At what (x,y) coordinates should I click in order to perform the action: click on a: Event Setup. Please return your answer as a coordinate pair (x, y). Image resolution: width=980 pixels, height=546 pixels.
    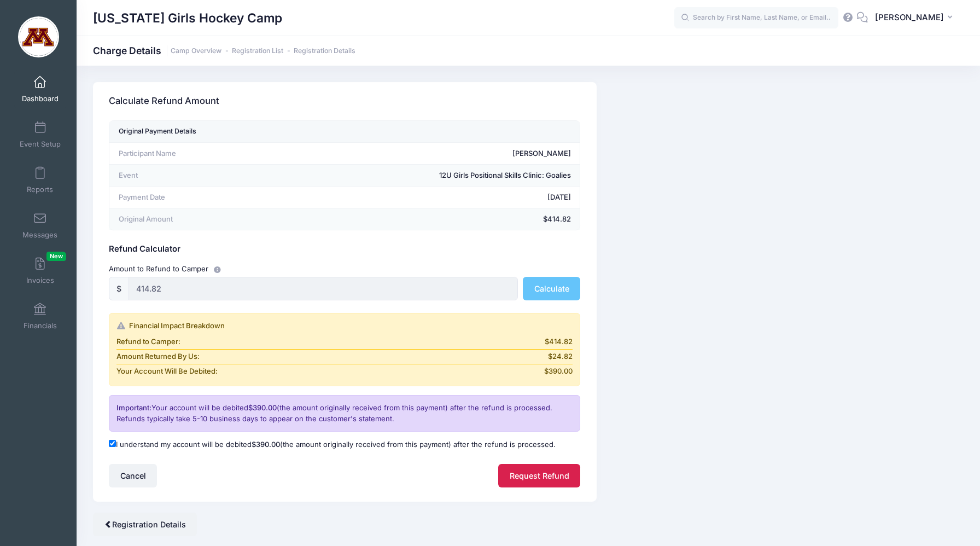
    Looking at the image, I should click on (40, 134).